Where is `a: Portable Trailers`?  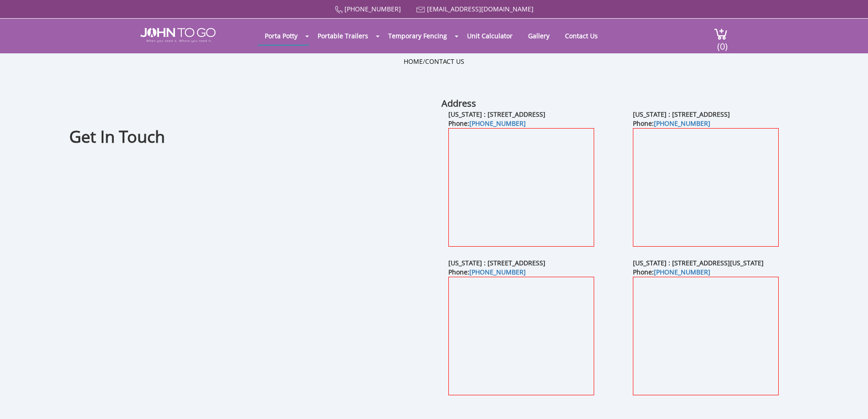 a: Portable Trailers is located at coordinates (343, 35).